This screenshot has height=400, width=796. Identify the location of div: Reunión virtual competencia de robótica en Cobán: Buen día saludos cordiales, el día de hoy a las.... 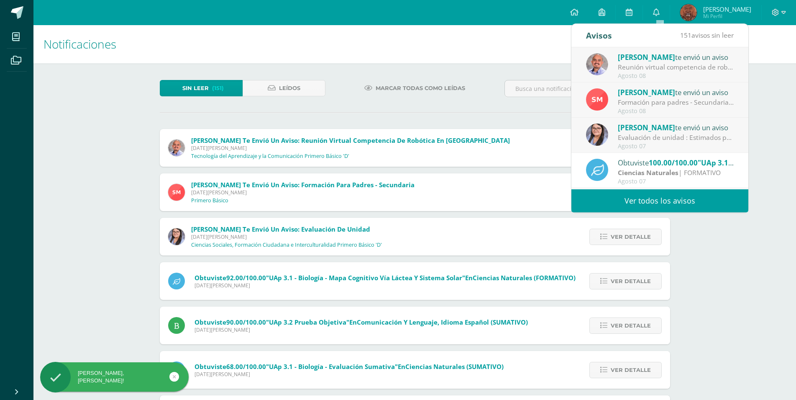
(676, 67).